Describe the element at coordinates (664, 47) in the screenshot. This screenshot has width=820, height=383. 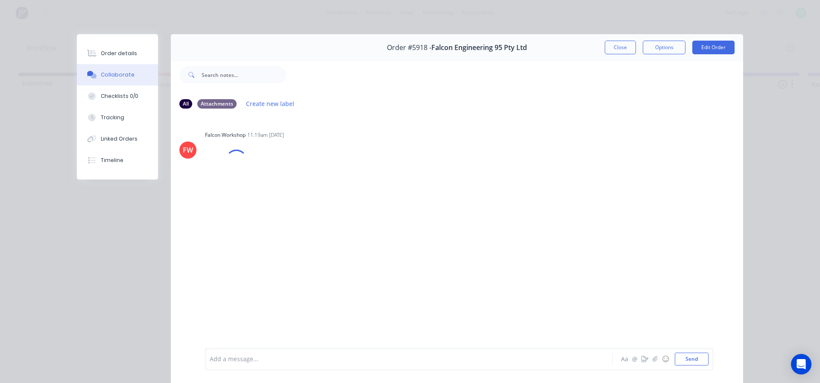
I see `button: Options` at that location.